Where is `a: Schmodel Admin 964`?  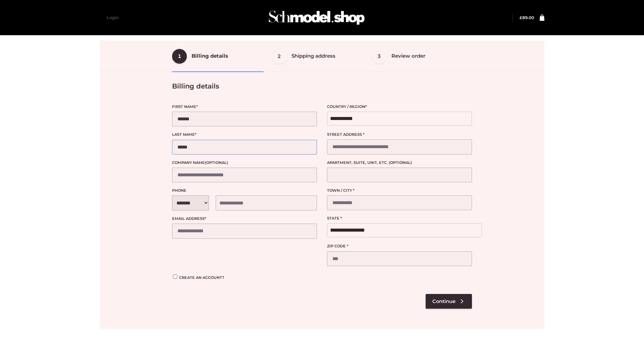 a: Schmodel Admin 964 is located at coordinates (317, 18).